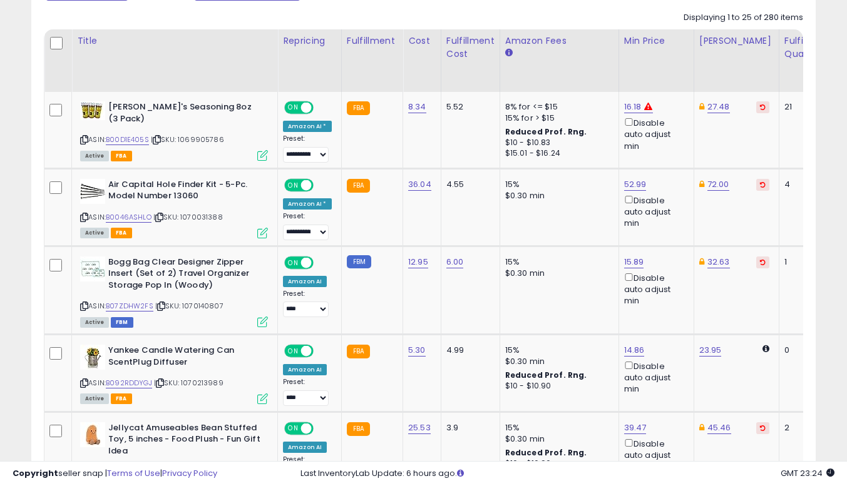 This screenshot has height=486, width=847. Describe the element at coordinates (188, 217) in the screenshot. I see `span: | SKU: 1070031388` at that location.